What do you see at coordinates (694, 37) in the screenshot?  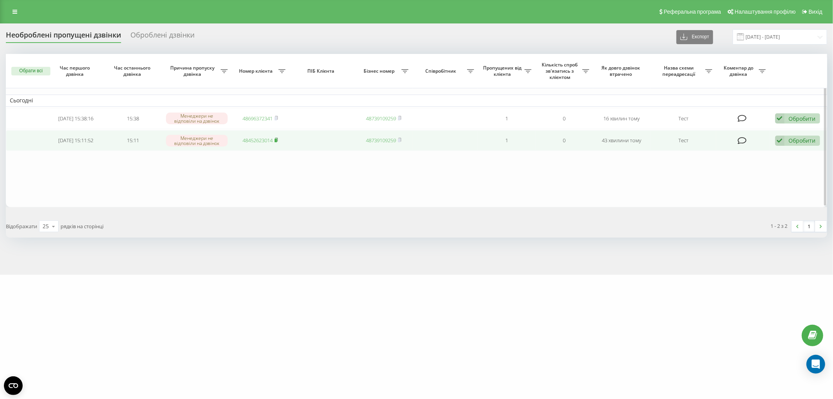 I see `button: Експорт` at bounding box center [694, 37].